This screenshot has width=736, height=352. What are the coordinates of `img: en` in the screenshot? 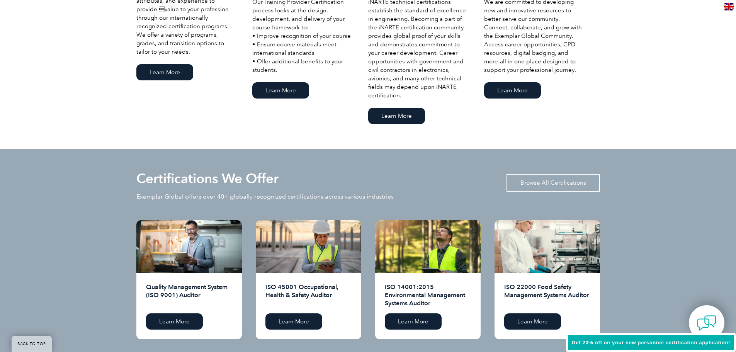 It's located at (728, 7).